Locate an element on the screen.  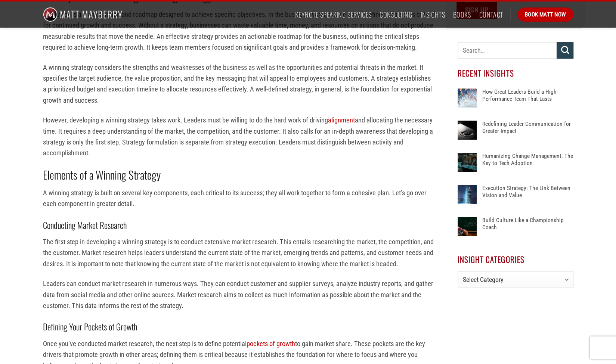
a: alignment is located at coordinates (342, 120).